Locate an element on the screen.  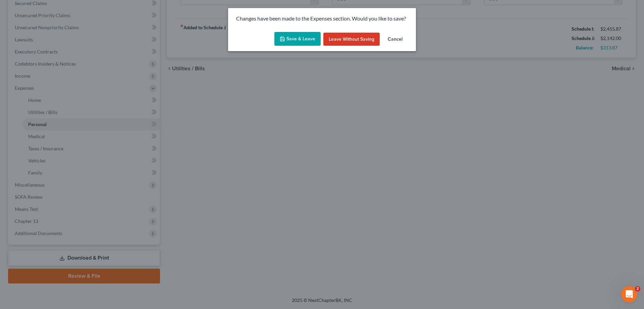
button: Cancel is located at coordinates (395, 39).